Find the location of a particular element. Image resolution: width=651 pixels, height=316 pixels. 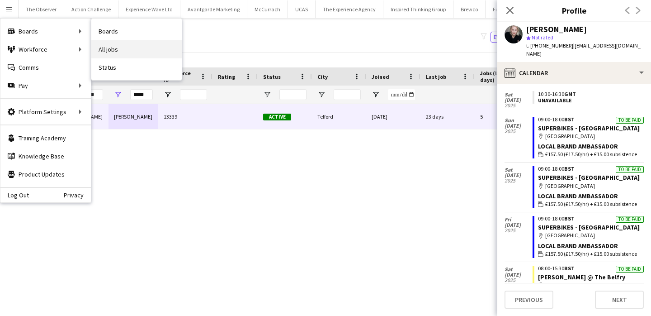

input: Workforce ID Filter Input is located at coordinates (193, 94).